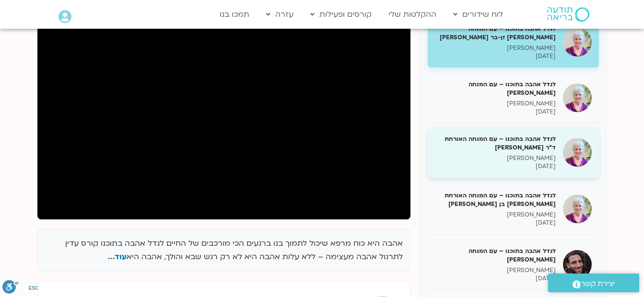 This screenshot has height=297, width=644. Describe the element at coordinates (578, 98) in the screenshot. I see `img: לגדל אהבה בתוכנו – עם המנחה האורח ענבר בר קמה` at that location.